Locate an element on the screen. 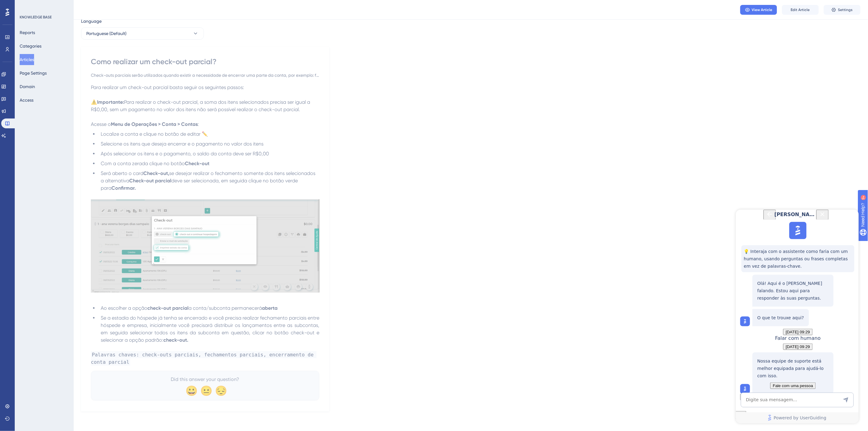 This screenshot has height=431, width=868. button: Articles is located at coordinates (27, 60).